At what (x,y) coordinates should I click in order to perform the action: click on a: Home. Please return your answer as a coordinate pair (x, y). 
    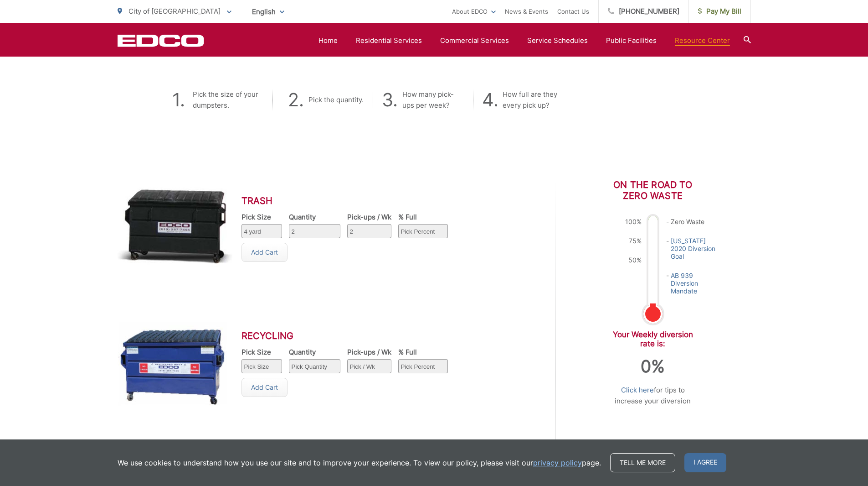
    Looking at the image, I should click on (328, 40).